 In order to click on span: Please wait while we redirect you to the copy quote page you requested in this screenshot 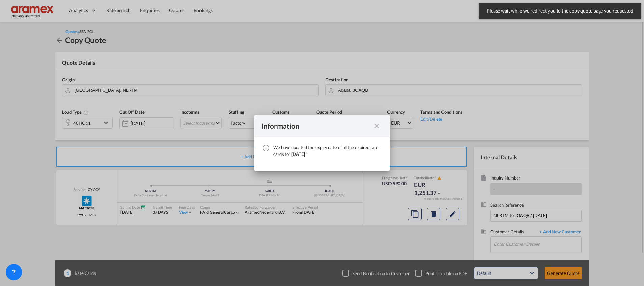, I will do `click(560, 11)`.